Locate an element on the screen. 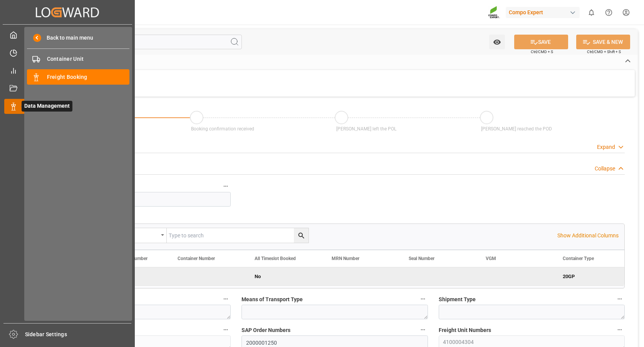 The width and height of the screenshot is (644, 347). button: Customer Purchase Order Numbers is located at coordinates (226, 330).